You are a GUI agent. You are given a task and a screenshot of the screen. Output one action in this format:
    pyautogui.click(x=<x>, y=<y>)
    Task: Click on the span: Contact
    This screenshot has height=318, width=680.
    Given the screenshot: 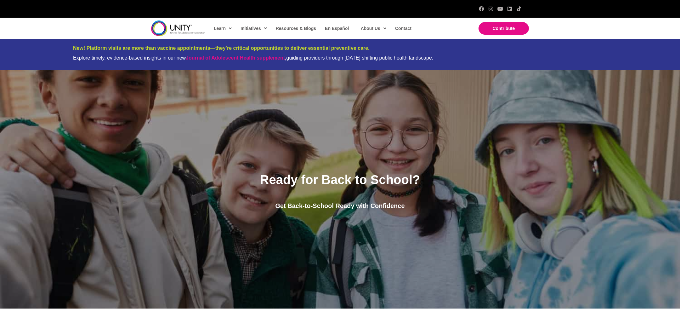 What is the action you would take?
    pyautogui.click(x=404, y=28)
    